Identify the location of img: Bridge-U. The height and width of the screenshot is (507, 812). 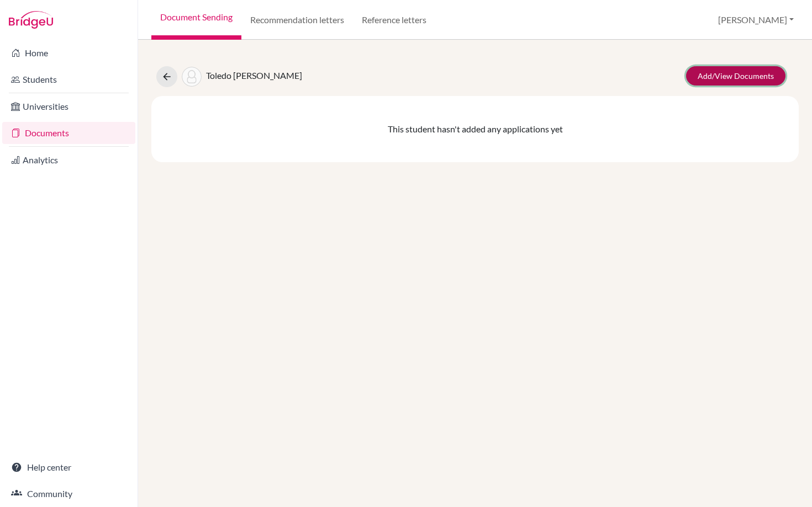
(31, 20).